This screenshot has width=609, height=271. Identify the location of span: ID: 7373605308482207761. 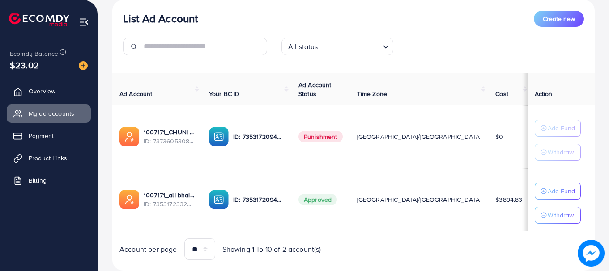
(169, 141).